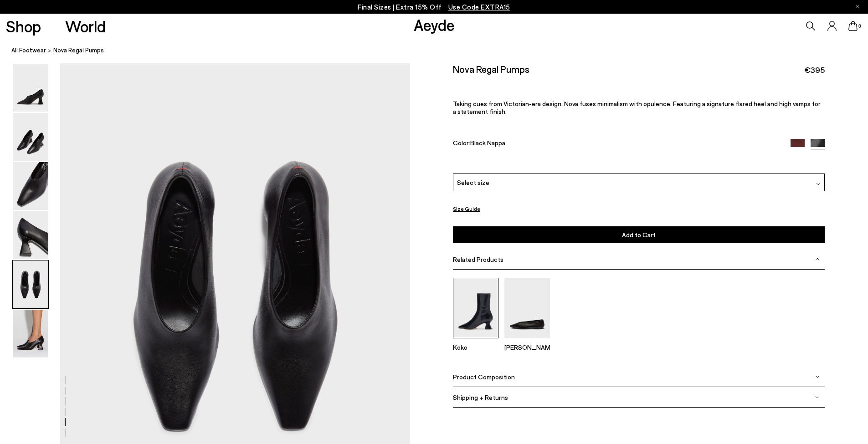 This screenshot has height=444, width=868. What do you see at coordinates (484, 377) in the screenshot?
I see `span: Product Composition` at bounding box center [484, 377].